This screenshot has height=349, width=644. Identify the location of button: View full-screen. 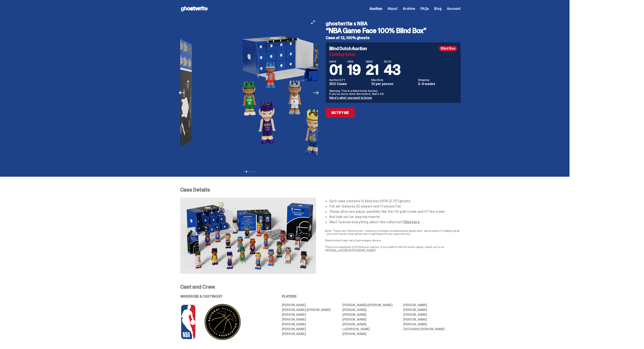
(313, 23).